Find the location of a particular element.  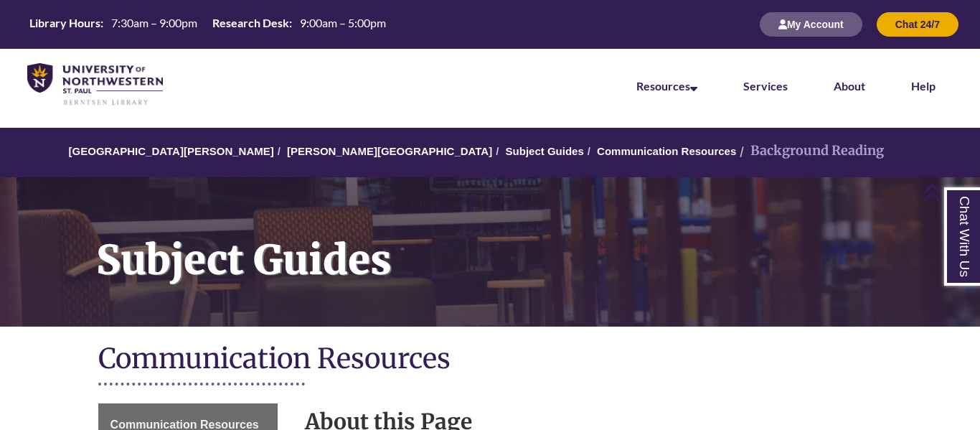

h1: Communication Resources is located at coordinates (490, 360).